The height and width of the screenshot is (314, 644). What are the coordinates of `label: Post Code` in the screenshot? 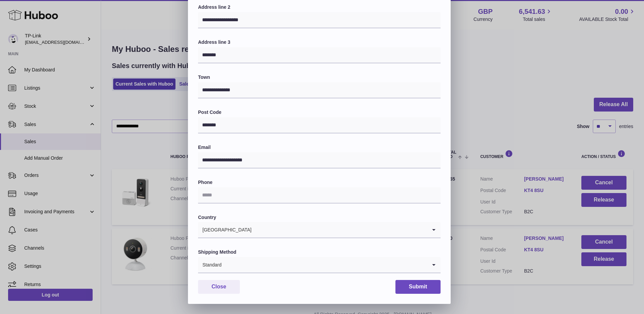 It's located at (320, 112).